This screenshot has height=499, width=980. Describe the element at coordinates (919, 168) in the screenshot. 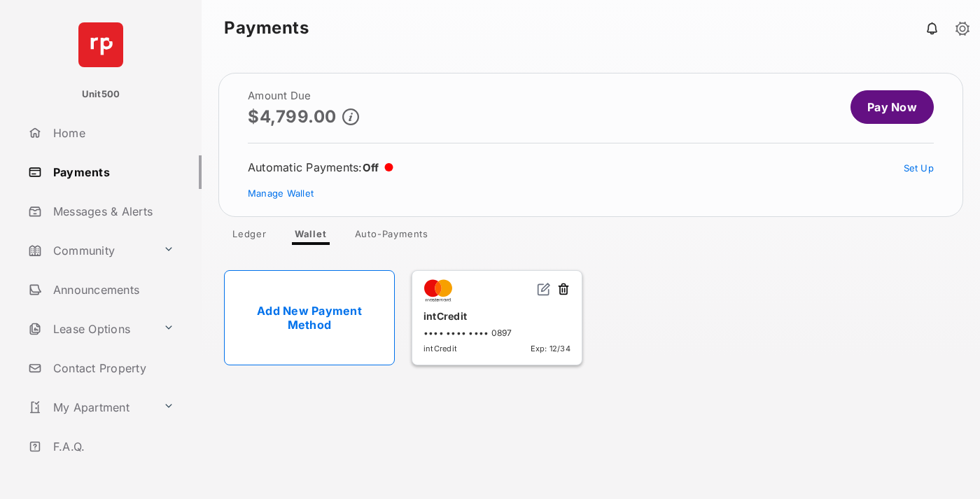

I see `a: Set Up` at that location.